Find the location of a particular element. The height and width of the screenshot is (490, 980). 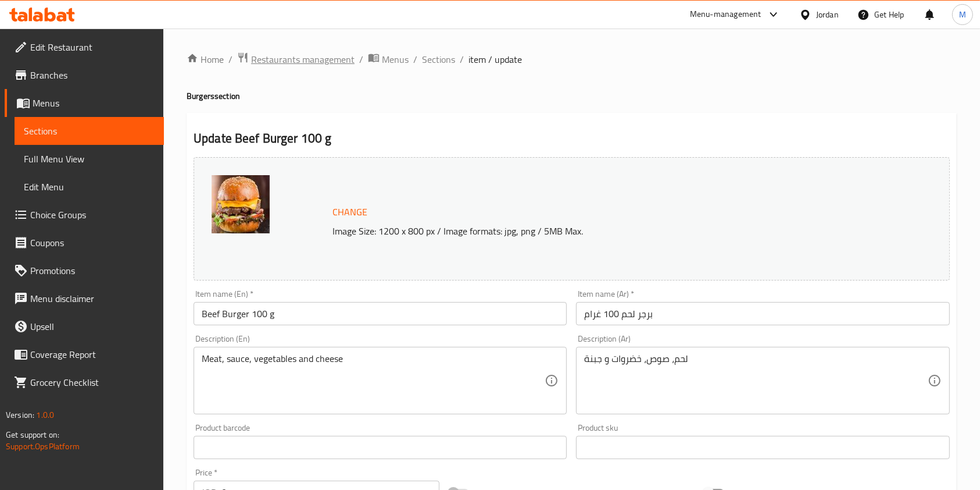

a: Edit Restaurant is located at coordinates (84, 47).